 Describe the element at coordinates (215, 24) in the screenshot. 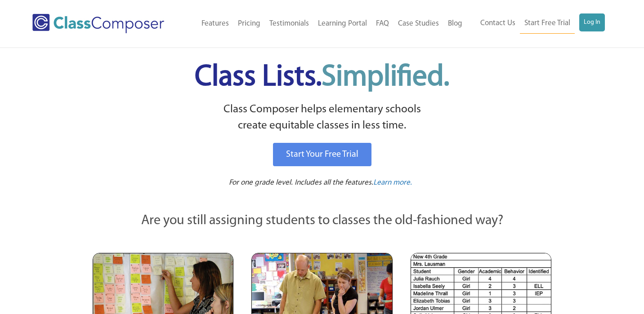

I see `a: Features` at that location.